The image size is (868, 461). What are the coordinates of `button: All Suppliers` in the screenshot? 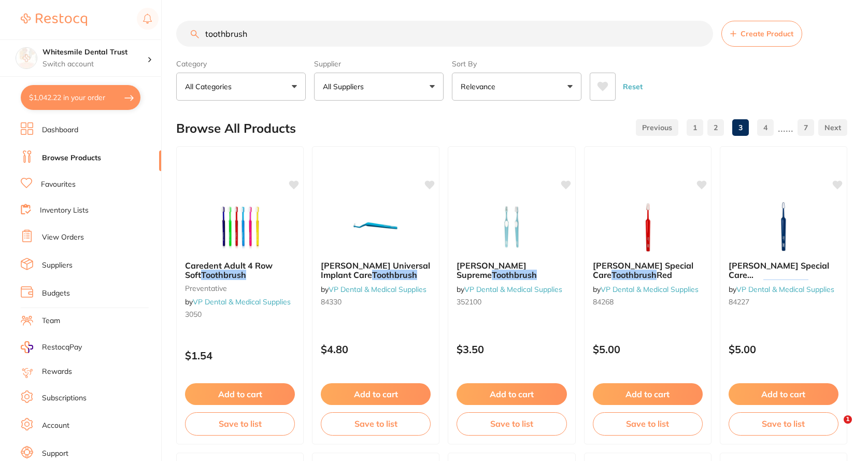 It's located at (379, 86).